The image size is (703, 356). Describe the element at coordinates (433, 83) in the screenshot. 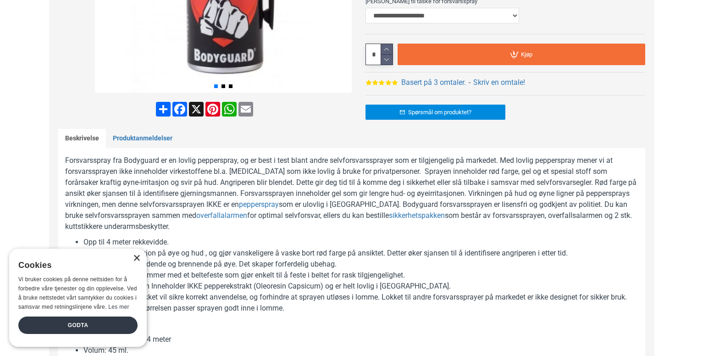

I see `a: Basert på 3 omtaler.` at that location.